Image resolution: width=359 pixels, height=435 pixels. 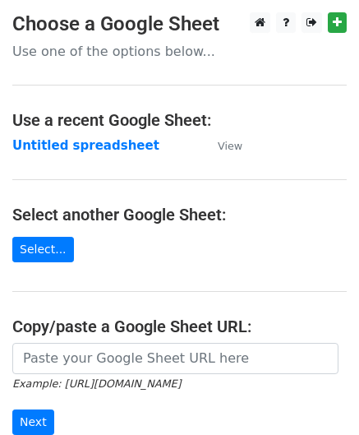 I want to click on h3: Choose a Google Sheet, so click(x=179, y=24).